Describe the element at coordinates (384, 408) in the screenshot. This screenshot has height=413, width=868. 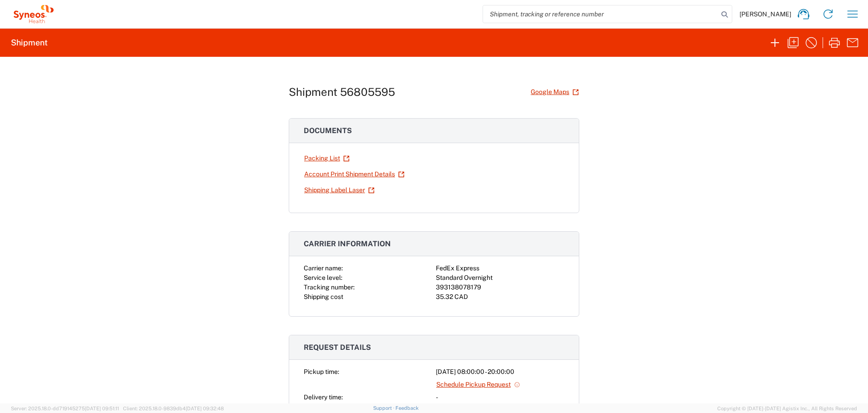
I see `a: Support` at that location.